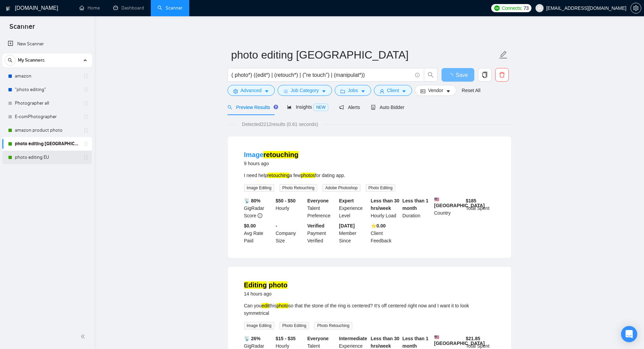 Image resolution: width=644 pixels, height=349 pixels. What do you see at coordinates (452, 76) in the screenshot?
I see `span: loading` at bounding box center [452, 76].